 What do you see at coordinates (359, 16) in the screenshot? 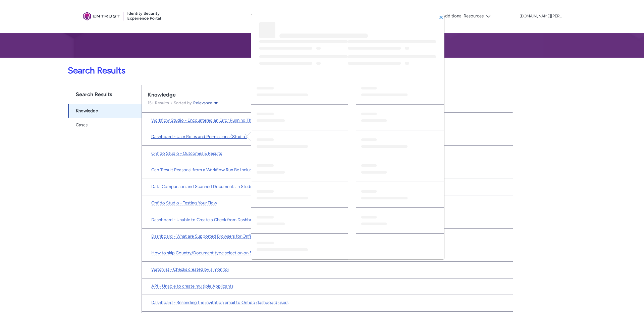
I see `a: Contact Support` at bounding box center [359, 16].